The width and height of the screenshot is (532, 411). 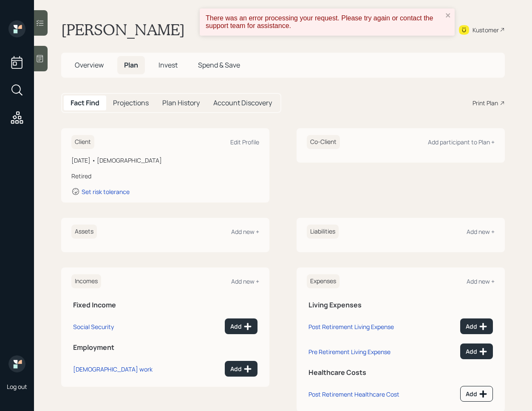 What do you see at coordinates (401, 372) in the screenshot?
I see `h5: Healthcare Costs` at bounding box center [401, 372].